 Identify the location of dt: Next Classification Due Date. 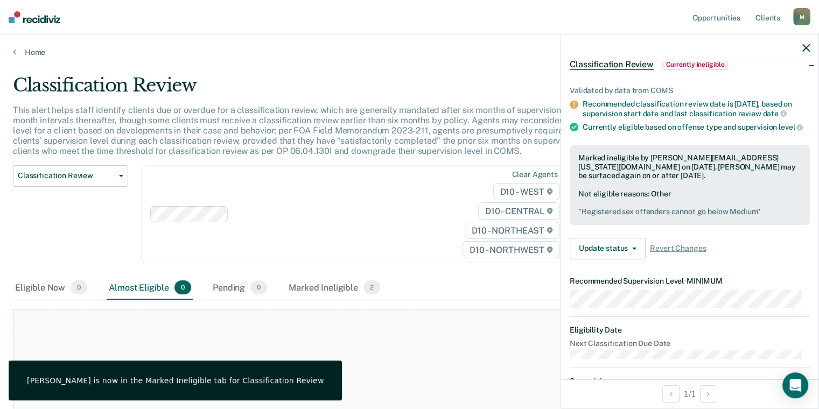
(690, 344).